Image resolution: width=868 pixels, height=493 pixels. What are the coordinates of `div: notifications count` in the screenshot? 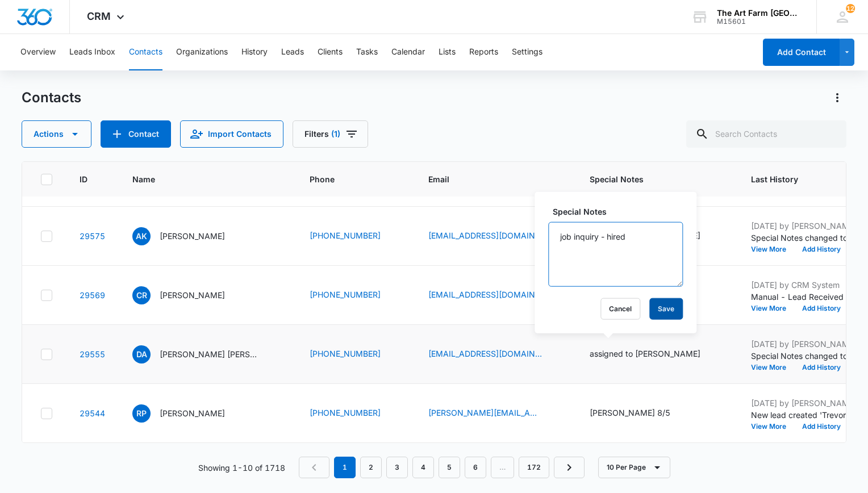 It's located at (850, 8).